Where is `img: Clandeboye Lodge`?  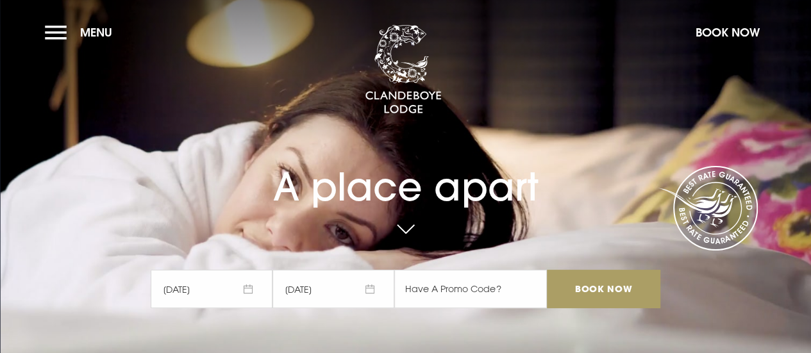 img: Clandeboye Lodge is located at coordinates (403, 70).